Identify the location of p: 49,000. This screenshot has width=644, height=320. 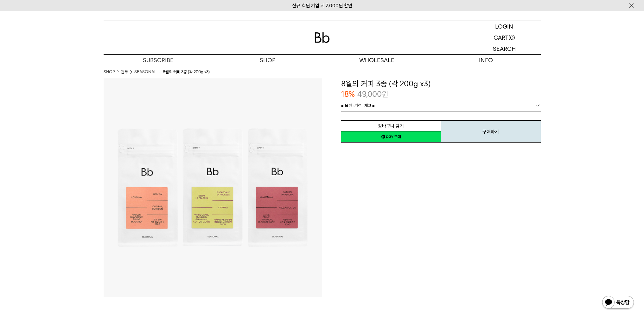
(373, 94).